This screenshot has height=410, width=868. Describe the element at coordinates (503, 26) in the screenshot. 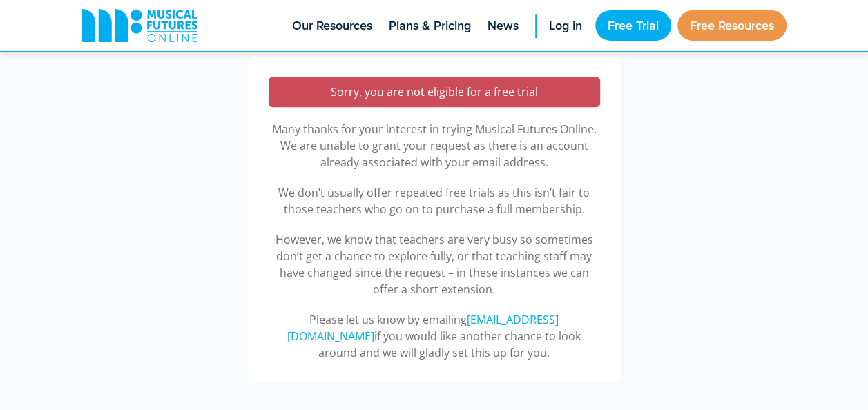

I see `span: News` at that location.